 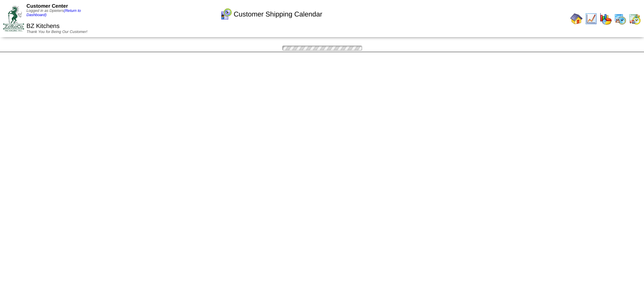 What do you see at coordinates (591, 19) in the screenshot?
I see `img: line_graph.gif` at bounding box center [591, 19].